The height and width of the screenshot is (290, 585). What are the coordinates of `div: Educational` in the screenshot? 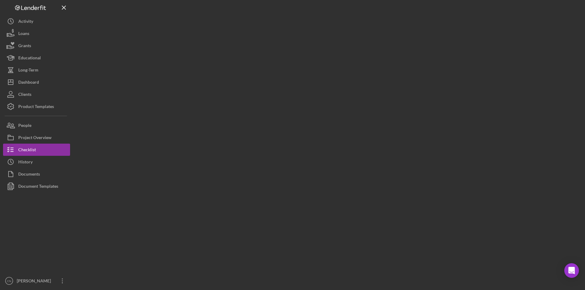 It's located at (30, 59).